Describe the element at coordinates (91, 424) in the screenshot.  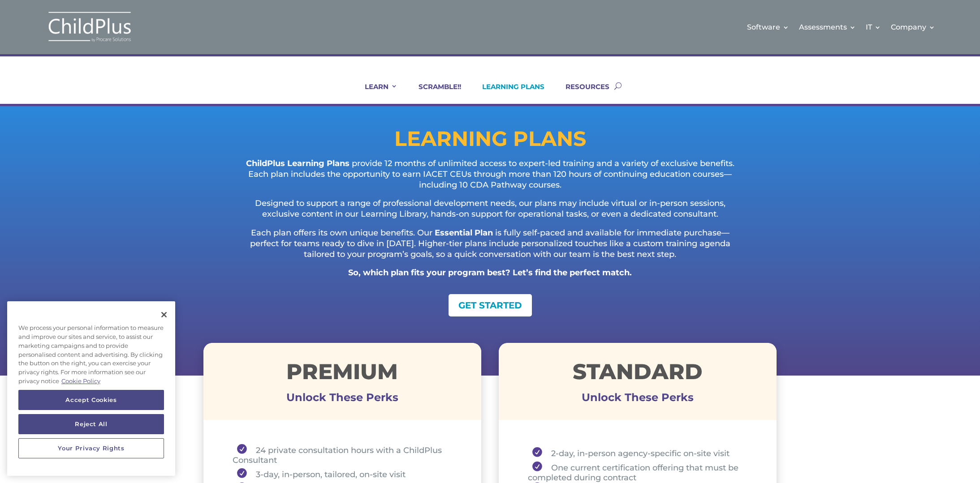
I see `button: Reject All` at that location.